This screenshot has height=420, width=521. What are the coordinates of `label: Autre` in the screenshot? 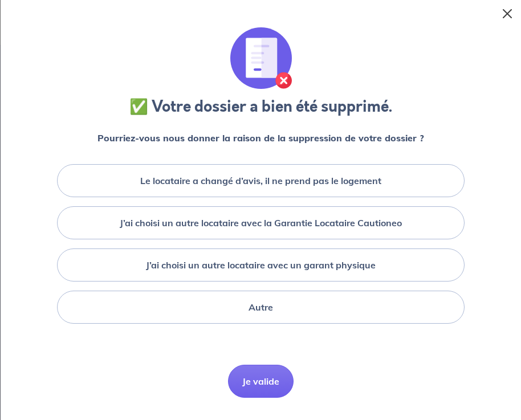 It's located at (261, 308).